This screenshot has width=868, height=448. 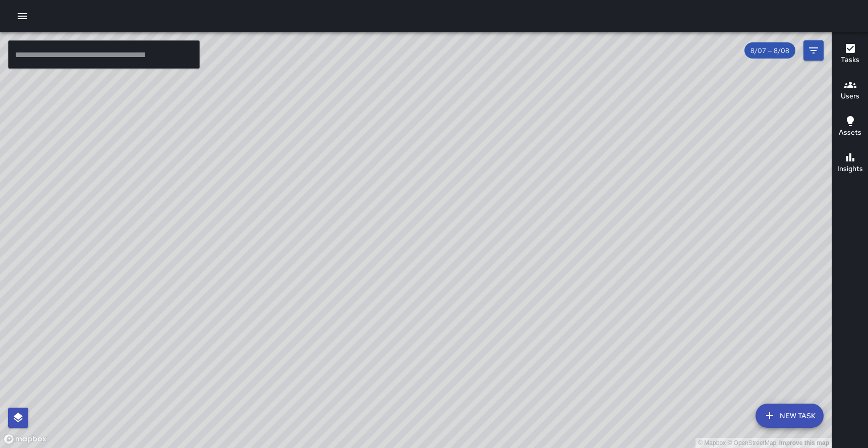 I want to click on h6: Insights, so click(x=850, y=169).